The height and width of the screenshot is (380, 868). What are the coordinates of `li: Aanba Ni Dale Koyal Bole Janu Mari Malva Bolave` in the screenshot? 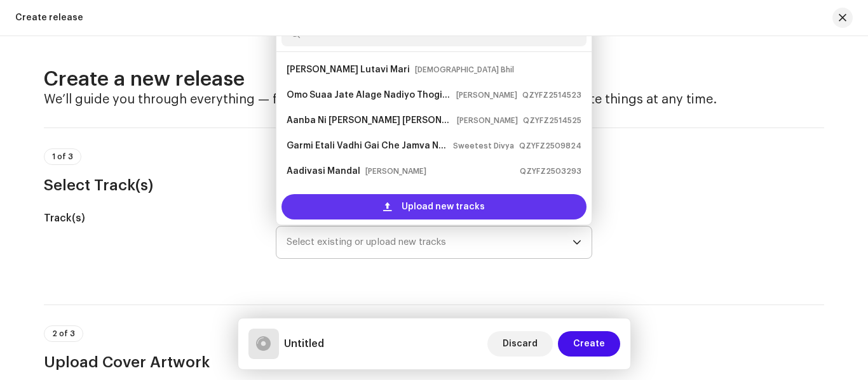 It's located at (434, 120).